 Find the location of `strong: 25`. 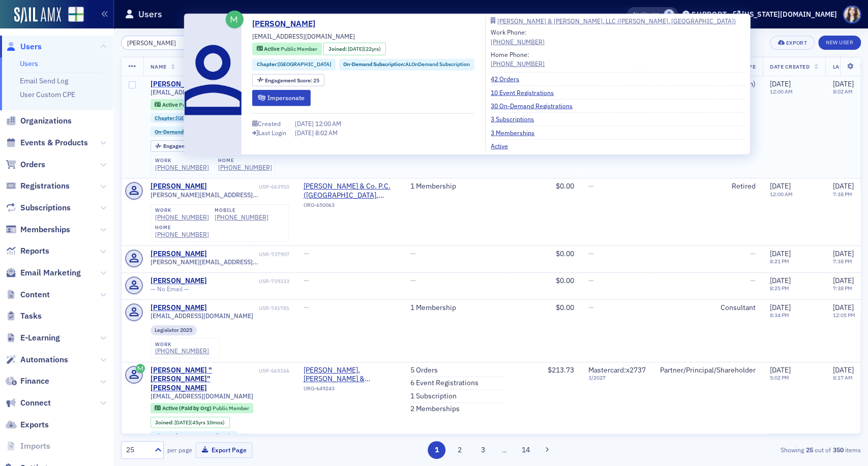

strong: 25 is located at coordinates (809, 450).